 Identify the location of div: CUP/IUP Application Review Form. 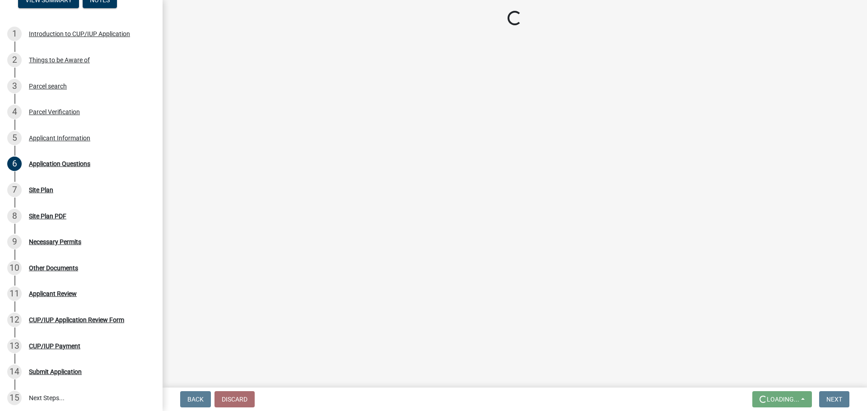
(76, 320).